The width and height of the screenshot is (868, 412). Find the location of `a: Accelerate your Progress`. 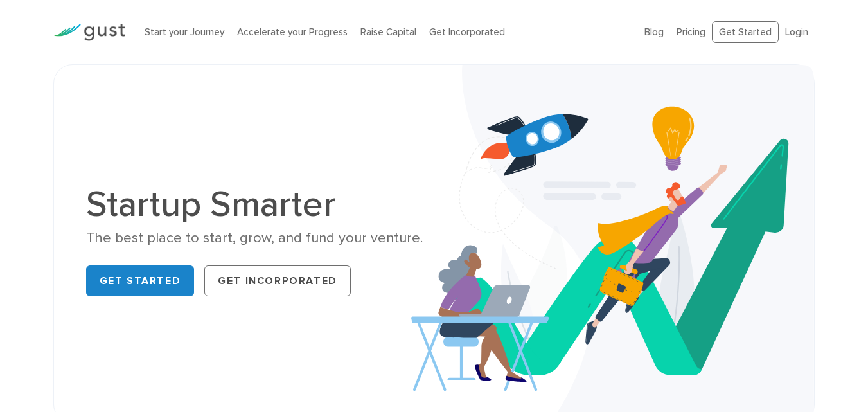

a: Accelerate your Progress is located at coordinates (292, 32).